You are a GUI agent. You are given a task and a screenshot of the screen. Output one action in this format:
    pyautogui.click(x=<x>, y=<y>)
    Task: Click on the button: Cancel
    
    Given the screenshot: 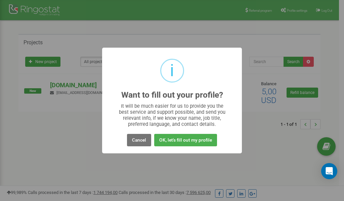 What is the action you would take?
    pyautogui.click(x=139, y=140)
    